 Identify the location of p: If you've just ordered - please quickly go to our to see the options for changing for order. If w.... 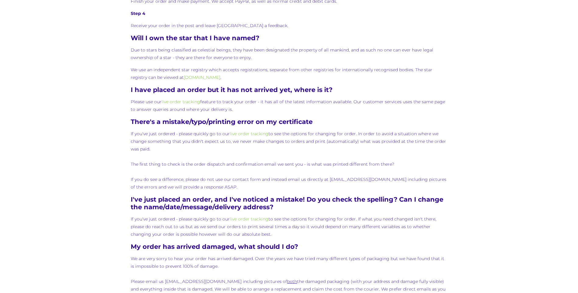
(289, 227).